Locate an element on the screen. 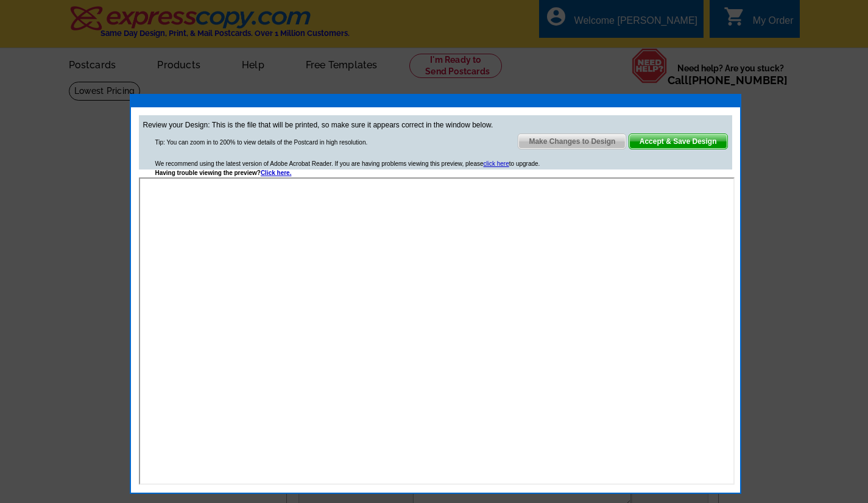 This screenshot has height=503, width=868. span: Accept & Save Design is located at coordinates (678, 141).